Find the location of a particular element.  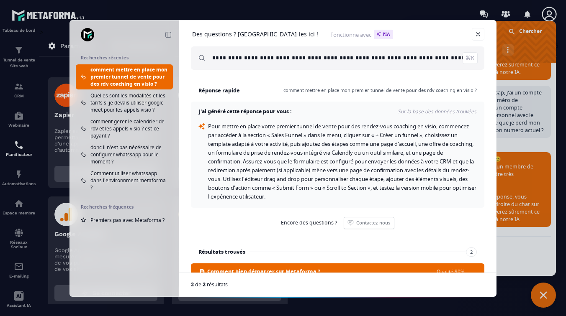

h3: Résultats trouvés is located at coordinates (222, 252).